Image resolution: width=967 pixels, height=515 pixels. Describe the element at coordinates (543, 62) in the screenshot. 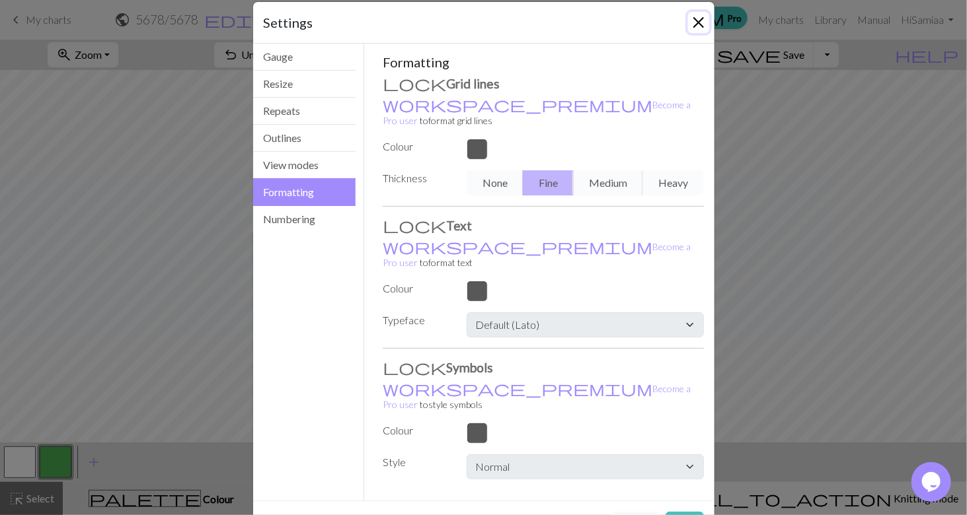

I see `h5: Formatting` at that location.